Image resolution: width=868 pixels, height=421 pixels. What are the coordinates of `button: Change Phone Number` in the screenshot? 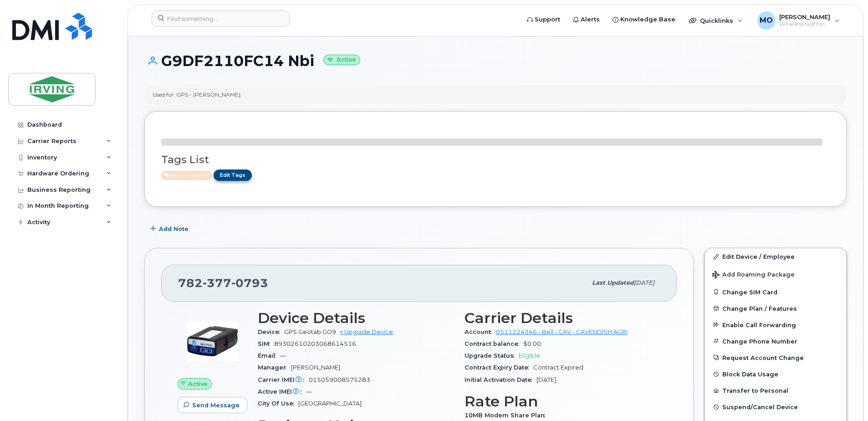 It's located at (775, 341).